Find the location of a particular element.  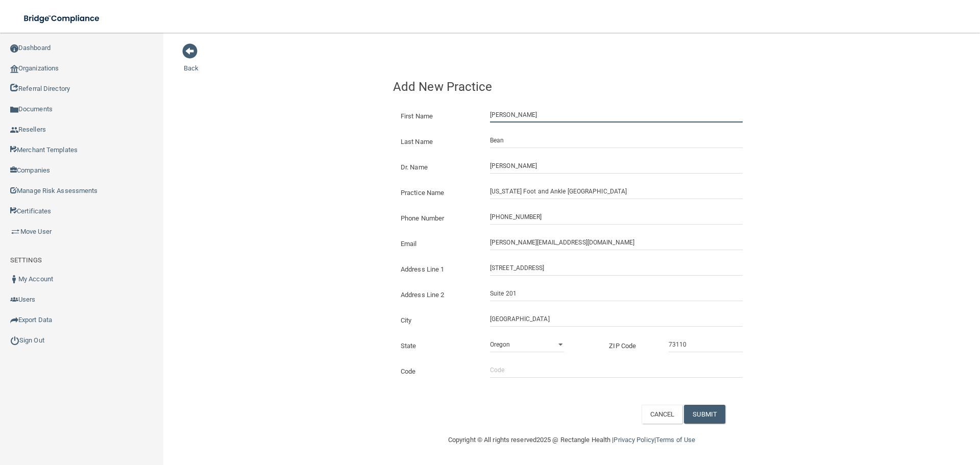

div: Copyright © All rights reserved 2025 @ Rectangle Health | | is located at coordinates (572, 440).